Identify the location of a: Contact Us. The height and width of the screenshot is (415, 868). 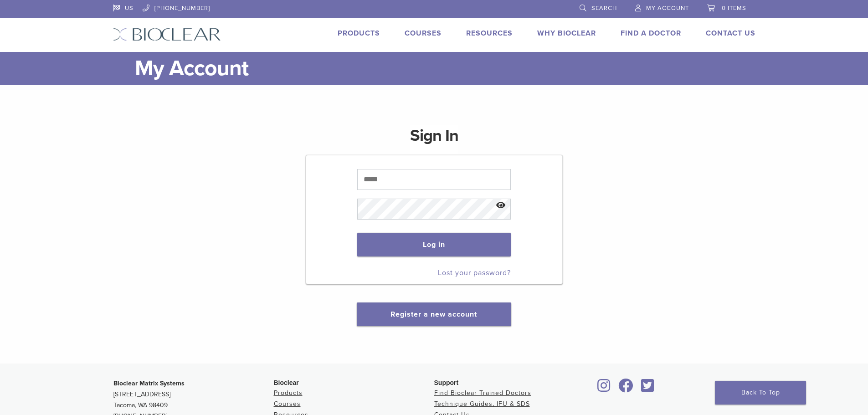
(731, 34).